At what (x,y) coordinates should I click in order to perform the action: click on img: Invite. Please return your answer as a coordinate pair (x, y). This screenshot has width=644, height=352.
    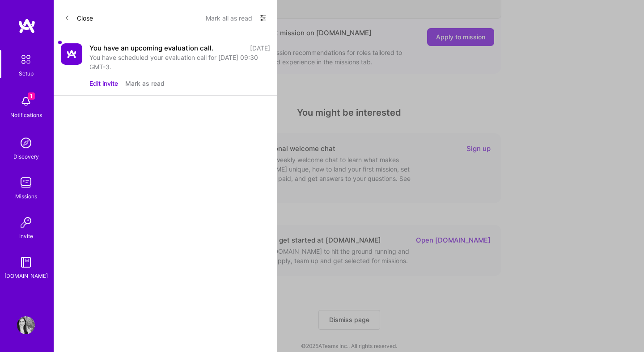
    Looking at the image, I should click on (26, 222).